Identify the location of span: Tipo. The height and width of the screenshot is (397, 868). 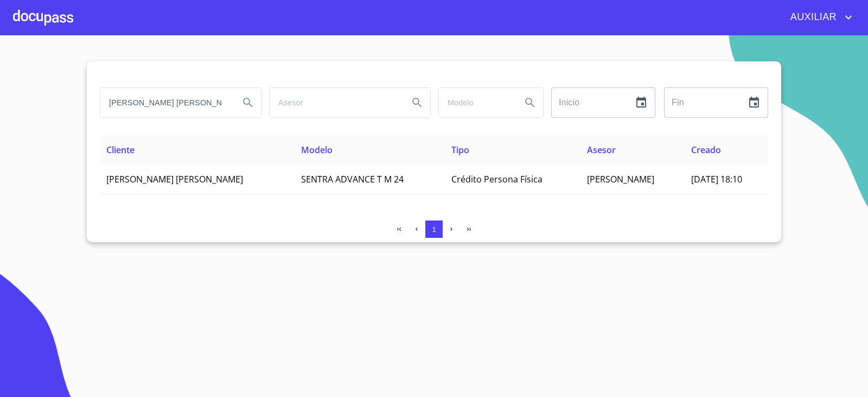
(460, 150).